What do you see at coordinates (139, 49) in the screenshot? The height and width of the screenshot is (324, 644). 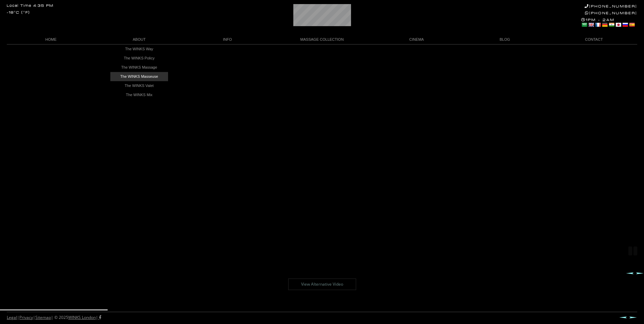 I see `a: The WINKS Way` at bounding box center [139, 49].